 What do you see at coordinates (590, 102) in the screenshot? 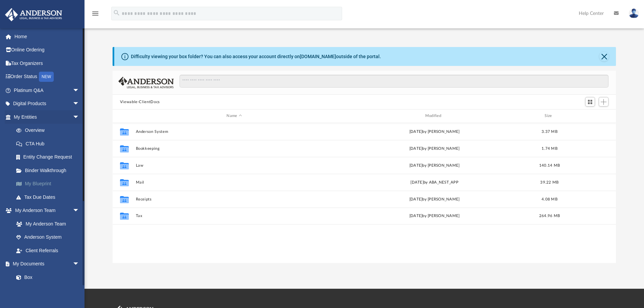
I see `button: Switch to Grid View` at bounding box center [590, 102].